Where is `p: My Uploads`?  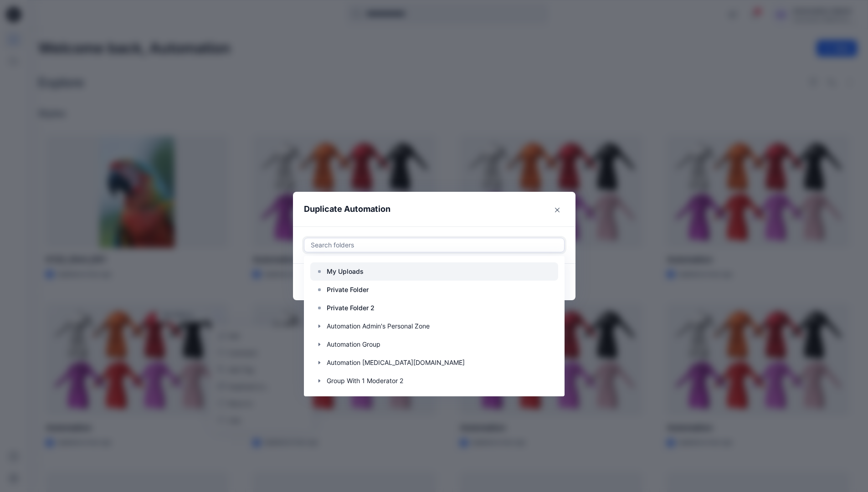
p: My Uploads is located at coordinates (345, 271).